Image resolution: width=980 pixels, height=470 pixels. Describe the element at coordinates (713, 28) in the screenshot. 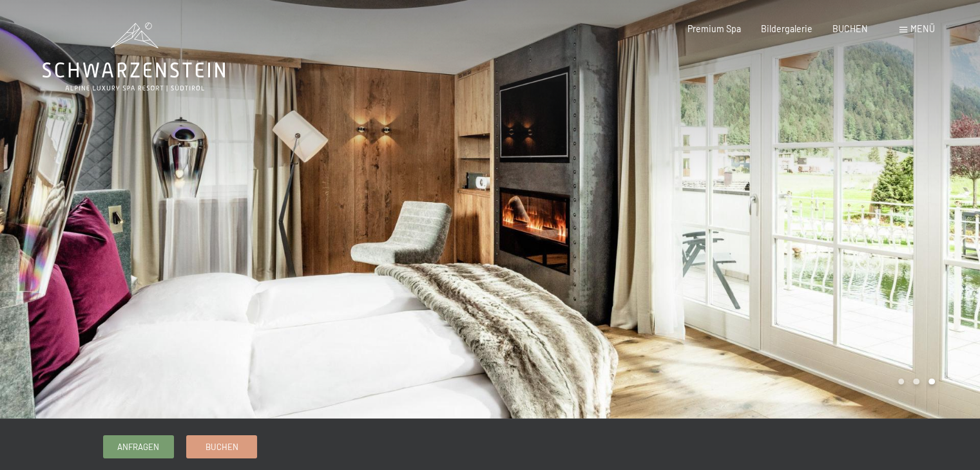

I see `a: Premium Spa` at that location.